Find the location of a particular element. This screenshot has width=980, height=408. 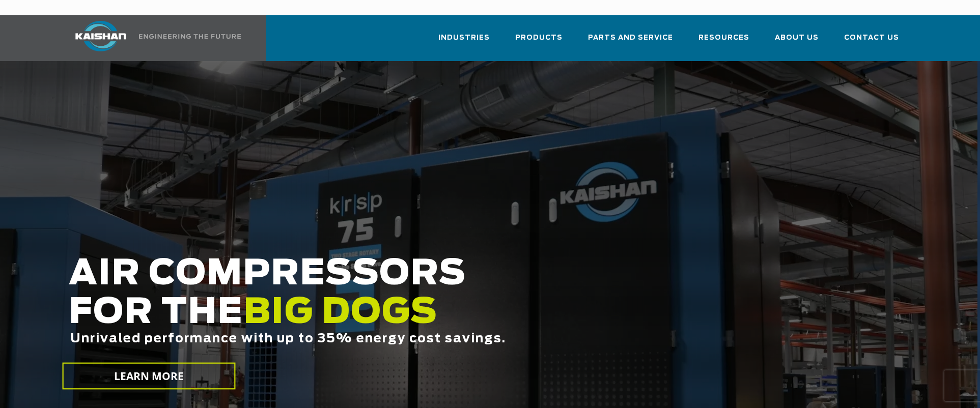

a: Kaishan USA is located at coordinates (153, 38).